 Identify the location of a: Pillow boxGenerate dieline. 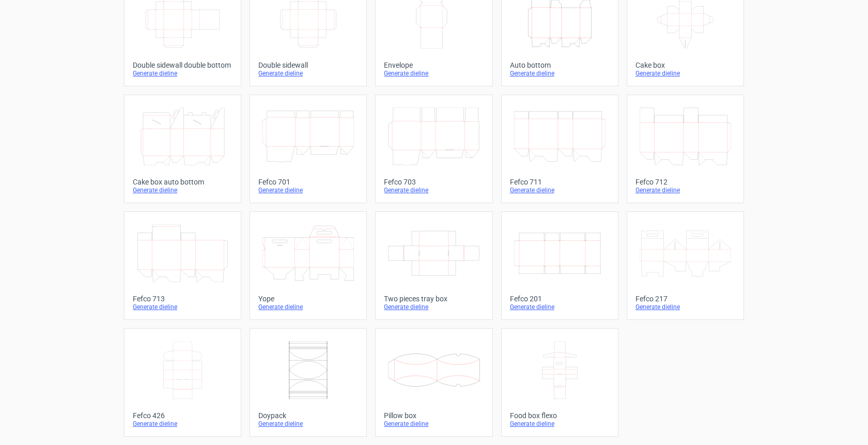
(433, 382).